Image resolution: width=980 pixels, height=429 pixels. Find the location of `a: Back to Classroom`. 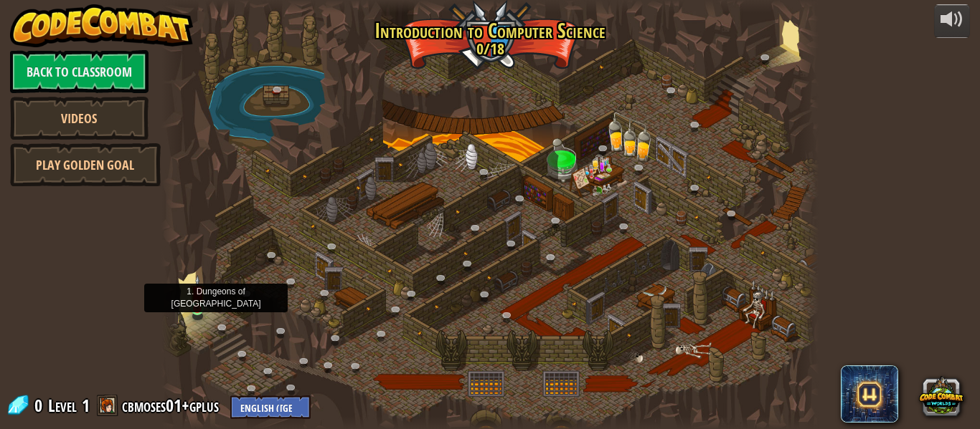

a: Back to Classroom is located at coordinates (79, 71).